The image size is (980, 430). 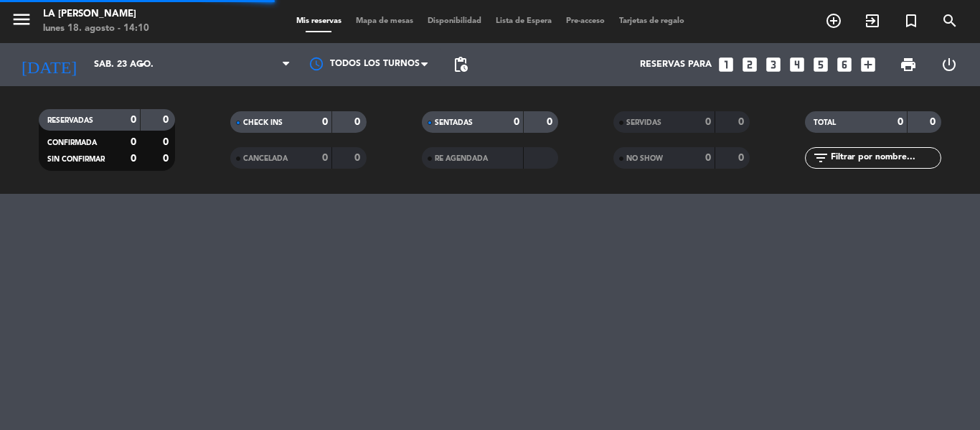 I want to click on i: looks_4, so click(x=797, y=64).